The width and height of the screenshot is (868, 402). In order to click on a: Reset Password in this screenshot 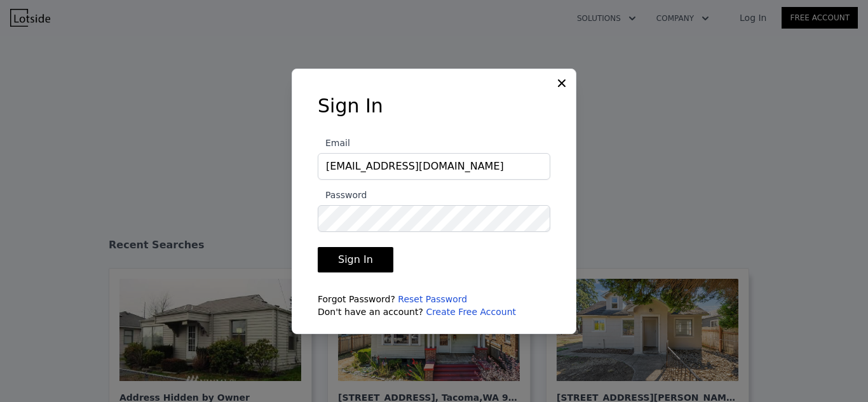, I will do `click(432, 299)`.